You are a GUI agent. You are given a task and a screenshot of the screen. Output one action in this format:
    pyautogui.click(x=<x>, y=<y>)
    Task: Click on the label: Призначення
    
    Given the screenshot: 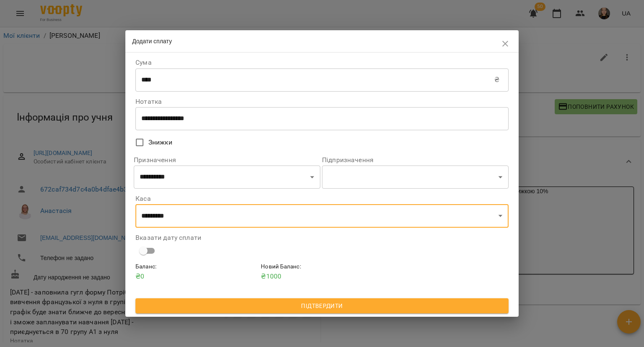 What is the action you would take?
    pyautogui.click(x=227, y=160)
    